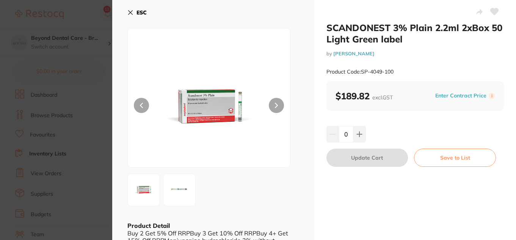  I want to click on img: MTAwXzUuanBn, so click(179, 190).